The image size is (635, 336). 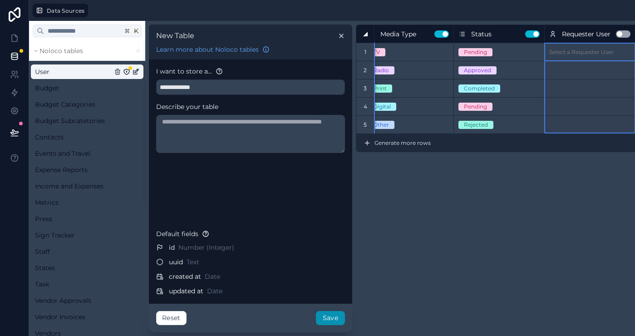 What do you see at coordinates (87, 317) in the screenshot?
I see `div: Vendor Invoices` at bounding box center [87, 317].